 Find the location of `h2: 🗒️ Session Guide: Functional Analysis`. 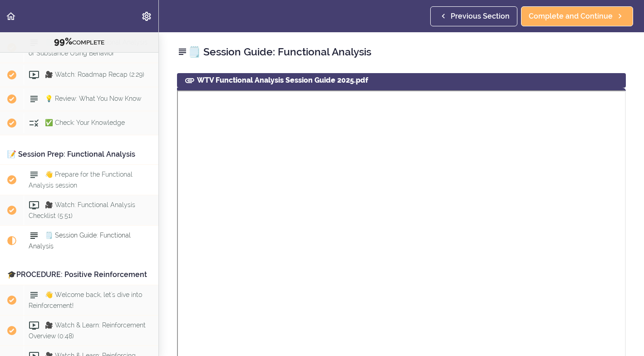

h2: 🗒️ Session Guide: Functional Analysis is located at coordinates (401, 52).